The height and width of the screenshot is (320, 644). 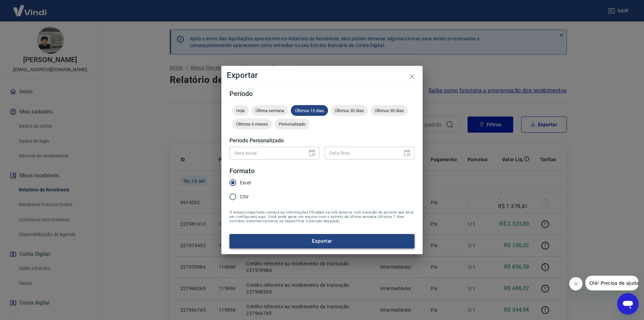 I want to click on button: Exportar, so click(x=322, y=241).